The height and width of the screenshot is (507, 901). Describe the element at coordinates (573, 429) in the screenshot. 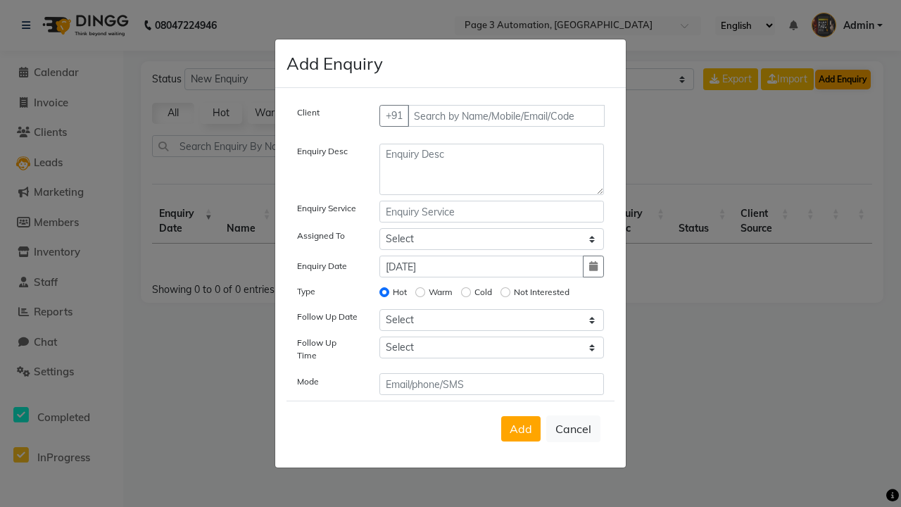

I see `button: Cancel` at that location.